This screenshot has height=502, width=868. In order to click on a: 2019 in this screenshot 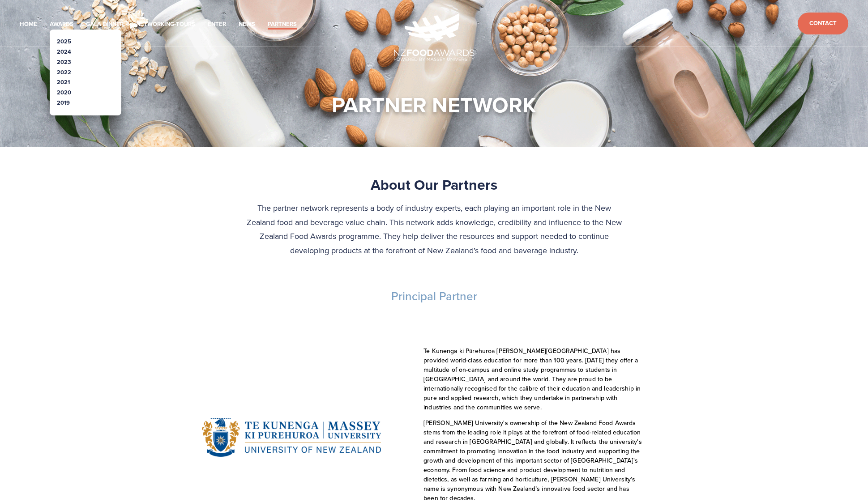, I will do `click(63, 102)`.